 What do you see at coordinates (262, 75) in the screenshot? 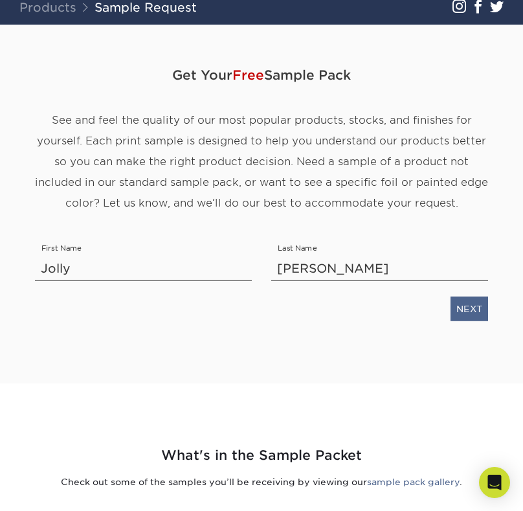
I see `span: Get Your Sample Pack` at bounding box center [262, 75].